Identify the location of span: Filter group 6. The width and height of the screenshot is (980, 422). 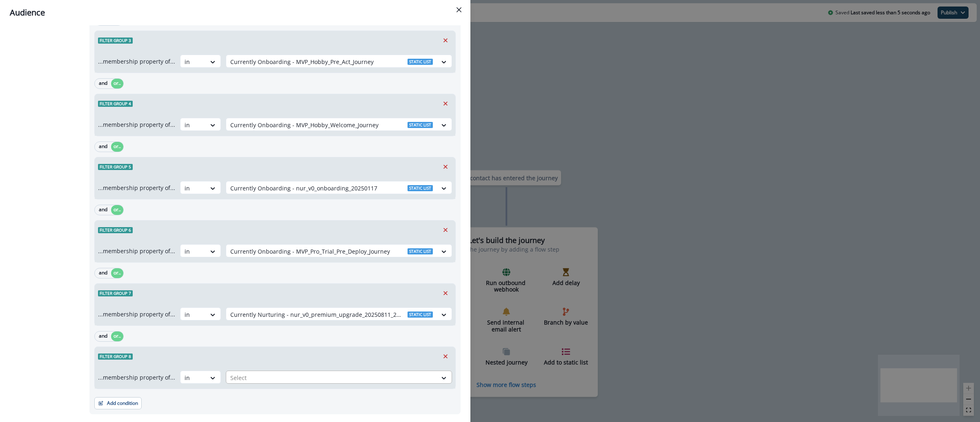
(115, 230).